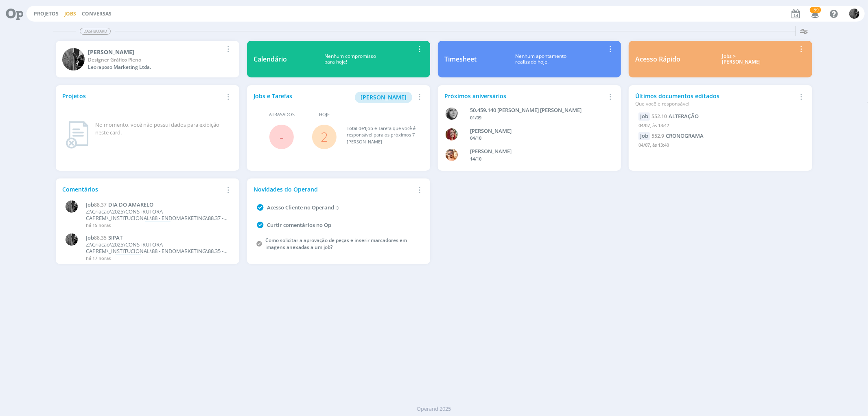  Describe the element at coordinates (720, 146) in the screenshot. I see `div: 04/07, às 13:40` at that location.